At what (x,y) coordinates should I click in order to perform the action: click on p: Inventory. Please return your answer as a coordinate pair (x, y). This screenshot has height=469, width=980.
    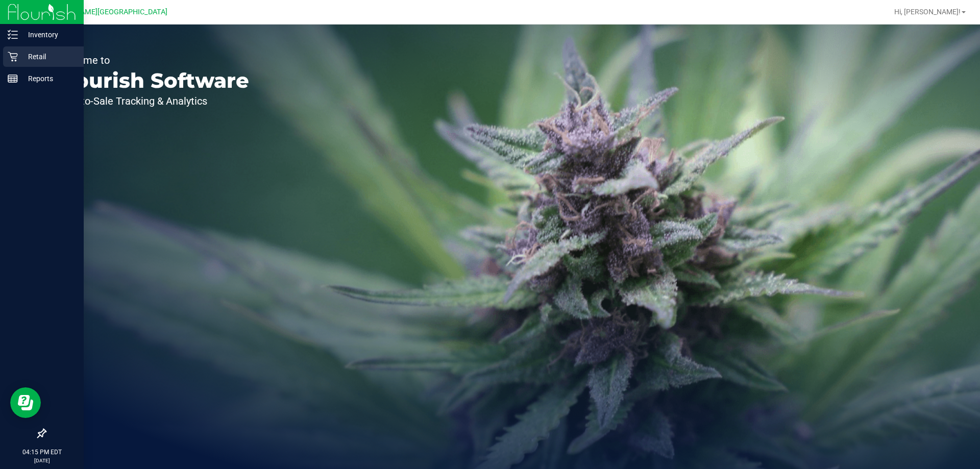
    Looking at the image, I should click on (48, 34).